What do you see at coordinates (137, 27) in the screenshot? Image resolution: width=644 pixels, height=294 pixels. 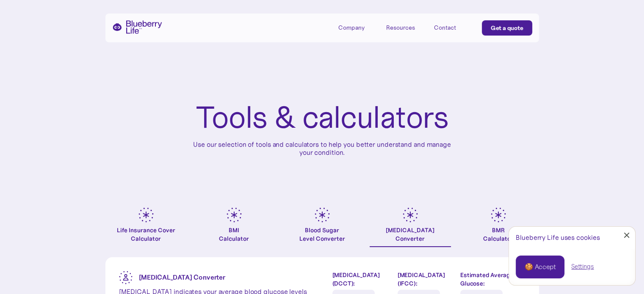 I see `a: home` at bounding box center [137, 27].